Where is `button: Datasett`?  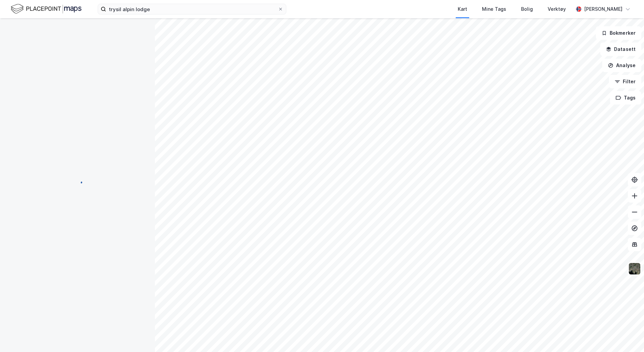 button: Datasett is located at coordinates (621, 49).